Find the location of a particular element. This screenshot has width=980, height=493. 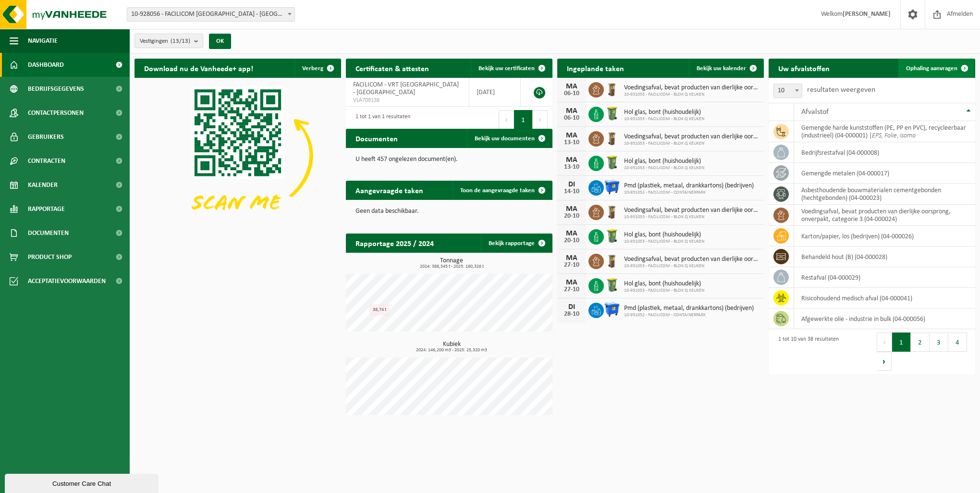

h2: Aangevraagde taken is located at coordinates (389, 190).